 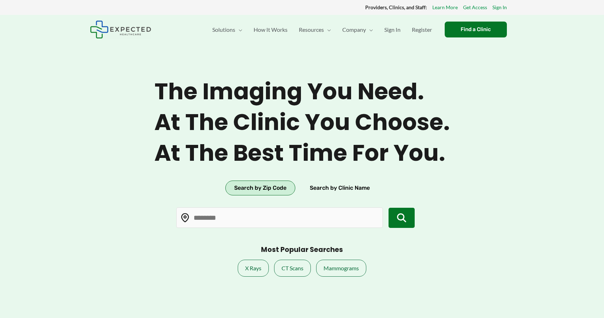 I want to click on a: Register, so click(x=422, y=30).